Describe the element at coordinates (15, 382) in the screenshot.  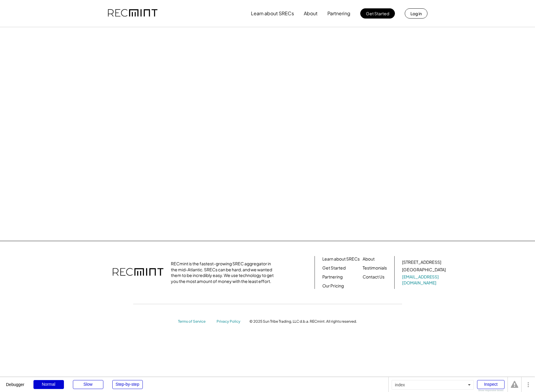
I see `div: Debugger` at that location.